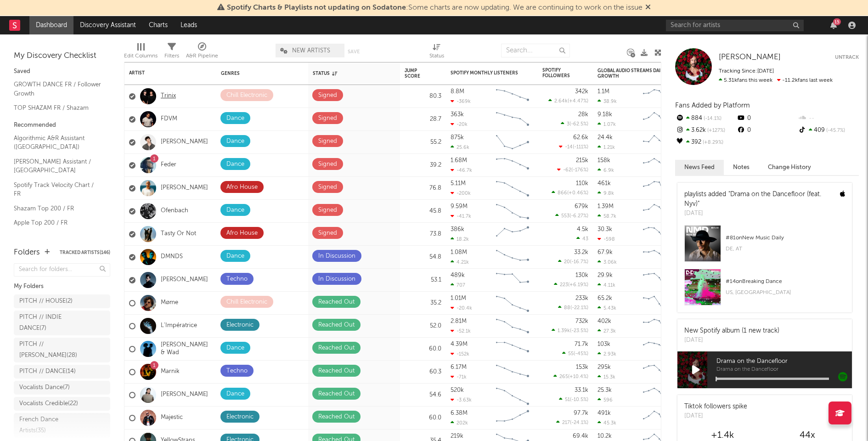  What do you see at coordinates (457, 275) in the screenshot?
I see `div: 489k` at bounding box center [457, 275].